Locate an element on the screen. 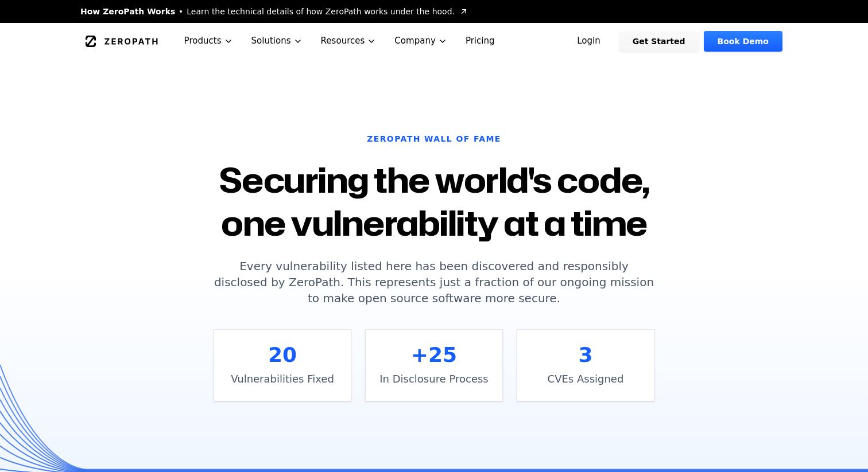  div: +25 is located at coordinates (434, 355).